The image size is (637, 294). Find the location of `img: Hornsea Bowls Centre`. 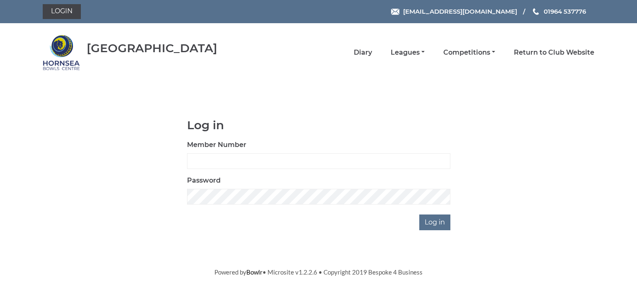

img: Hornsea Bowls Centre is located at coordinates (61, 53).